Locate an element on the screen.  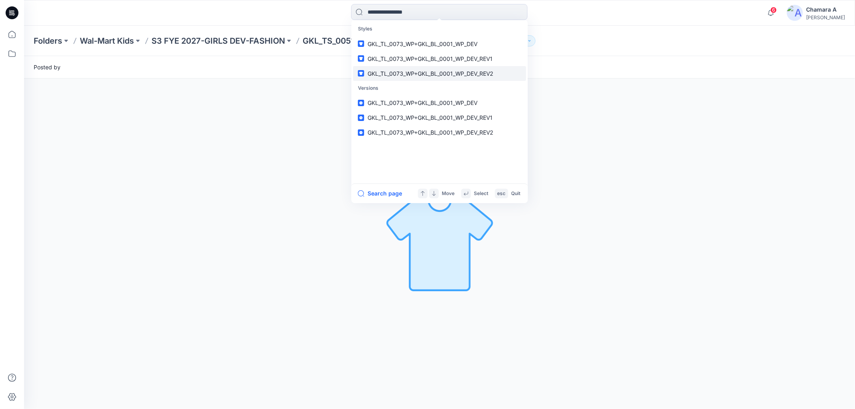
span: Posted by is located at coordinates (47, 67).